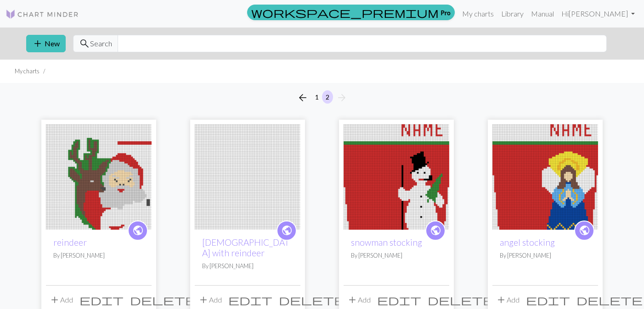 The width and height of the screenshot is (644, 309). I want to click on a: Library, so click(512, 14).